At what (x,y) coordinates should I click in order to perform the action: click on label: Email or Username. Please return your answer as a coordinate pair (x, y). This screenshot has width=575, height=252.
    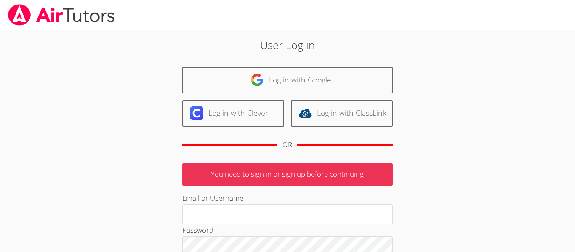
    Looking at the image, I should click on (212, 198).